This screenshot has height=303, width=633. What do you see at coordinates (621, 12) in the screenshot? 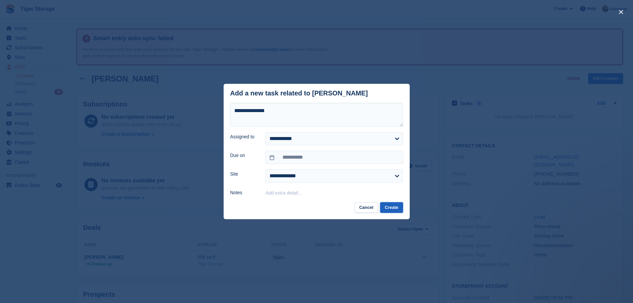
I see `button: close` at bounding box center [621, 12].